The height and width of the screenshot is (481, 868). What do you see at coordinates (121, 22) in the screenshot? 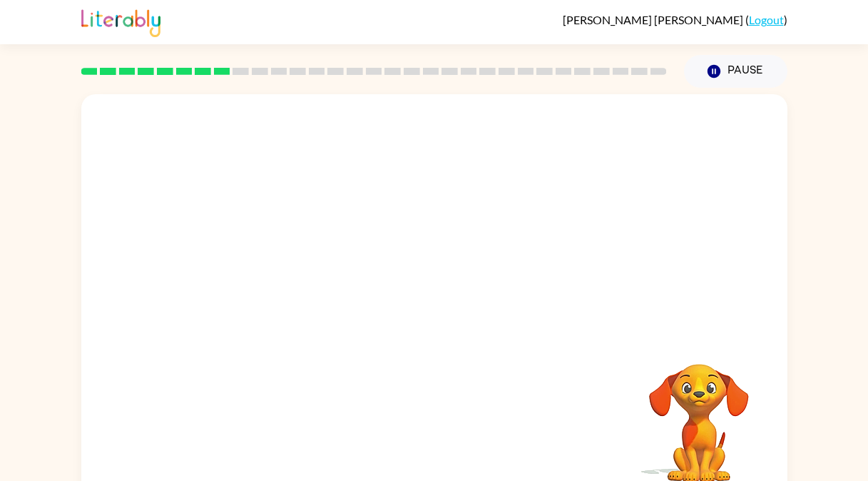
I see `img: Literably` at bounding box center [121, 22].